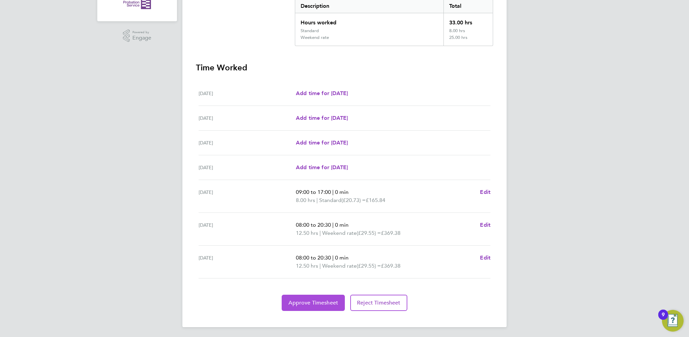 This screenshot has width=689, height=337. I want to click on h3: Time Worked, so click(345, 68).